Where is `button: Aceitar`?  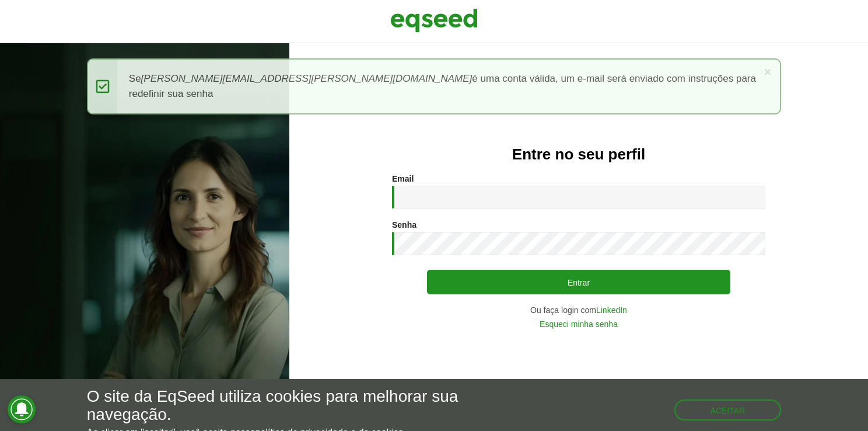 button: Aceitar is located at coordinates (728, 410).